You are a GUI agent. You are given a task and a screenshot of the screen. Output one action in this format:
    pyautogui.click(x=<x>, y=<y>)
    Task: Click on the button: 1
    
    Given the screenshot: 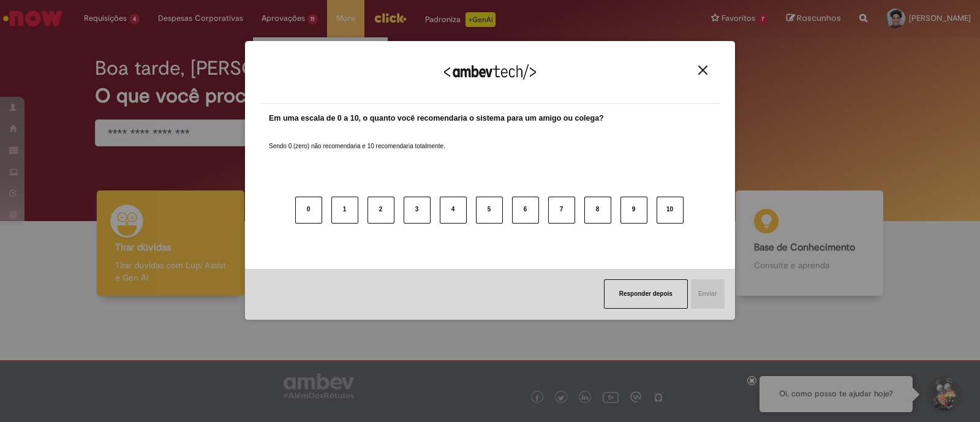 What is the action you would take?
    pyautogui.click(x=345, y=210)
    